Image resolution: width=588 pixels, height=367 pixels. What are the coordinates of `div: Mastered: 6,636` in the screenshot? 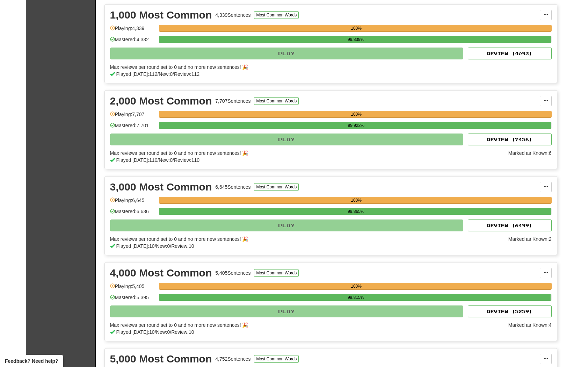 It's located at (133, 214).